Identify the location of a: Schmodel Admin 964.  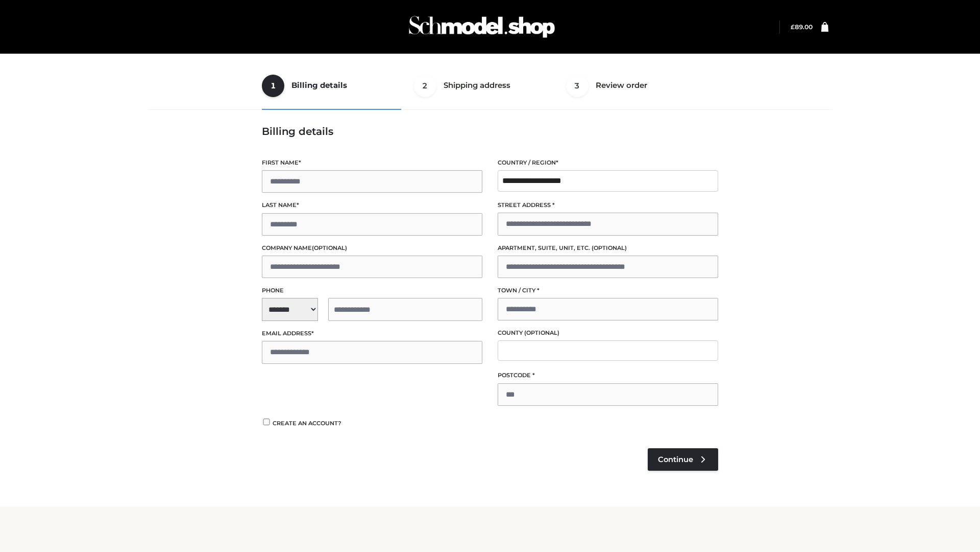
(482, 27).